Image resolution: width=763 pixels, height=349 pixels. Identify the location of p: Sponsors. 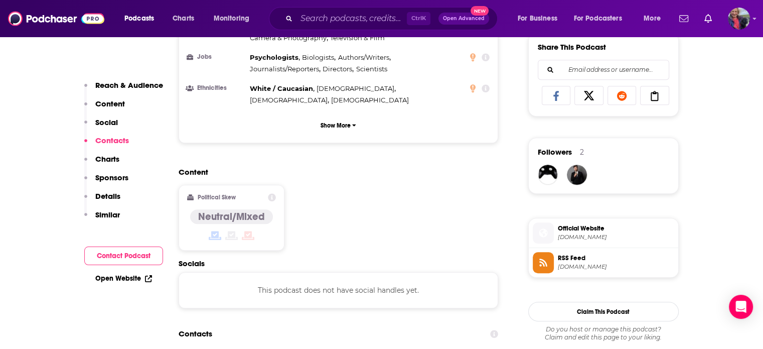
(112, 177).